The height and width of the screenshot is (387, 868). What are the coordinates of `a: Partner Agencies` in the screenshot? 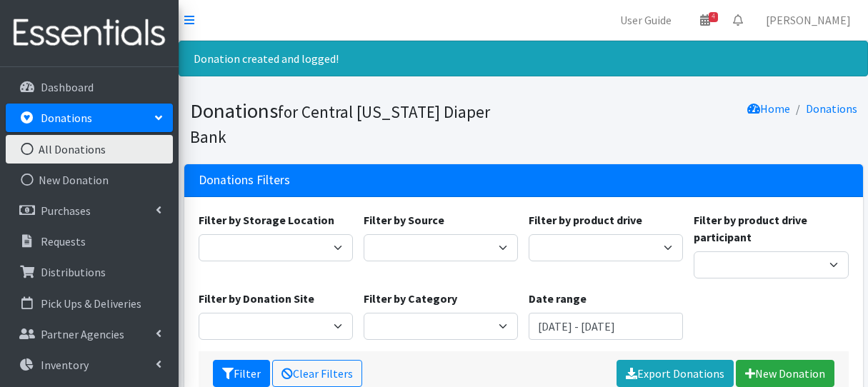 It's located at (90, 334).